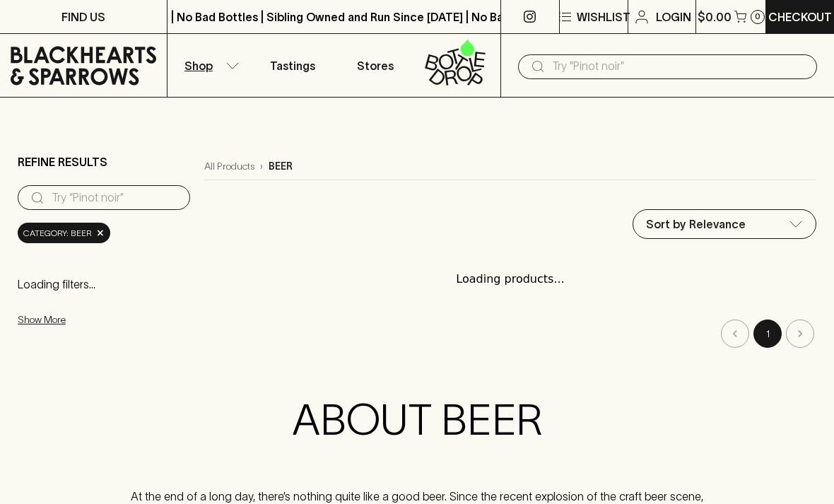  What do you see at coordinates (377, 65) in the screenshot?
I see `a: Stores` at bounding box center [377, 65].